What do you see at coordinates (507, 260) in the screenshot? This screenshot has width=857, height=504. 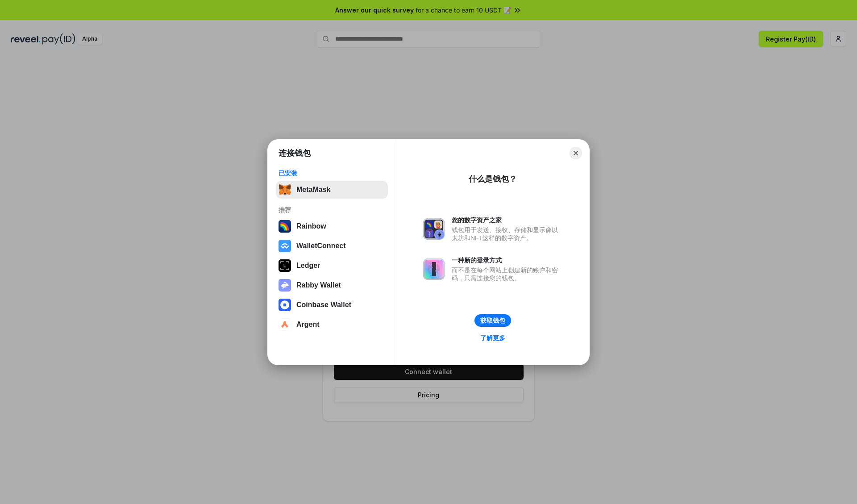 I see `div: 一种新的登录方式` at bounding box center [507, 260].